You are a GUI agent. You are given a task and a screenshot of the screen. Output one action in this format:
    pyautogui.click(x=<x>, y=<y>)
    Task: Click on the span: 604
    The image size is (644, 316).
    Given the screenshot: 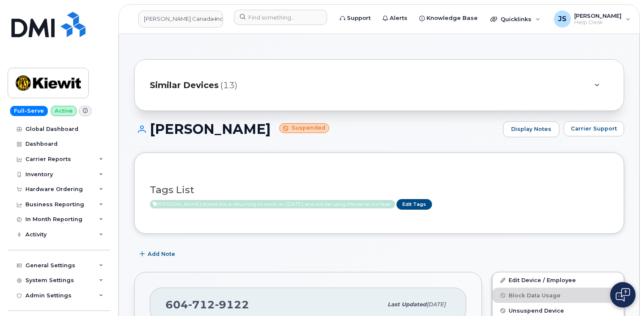 What is the action you would take?
    pyautogui.click(x=208, y=304)
    